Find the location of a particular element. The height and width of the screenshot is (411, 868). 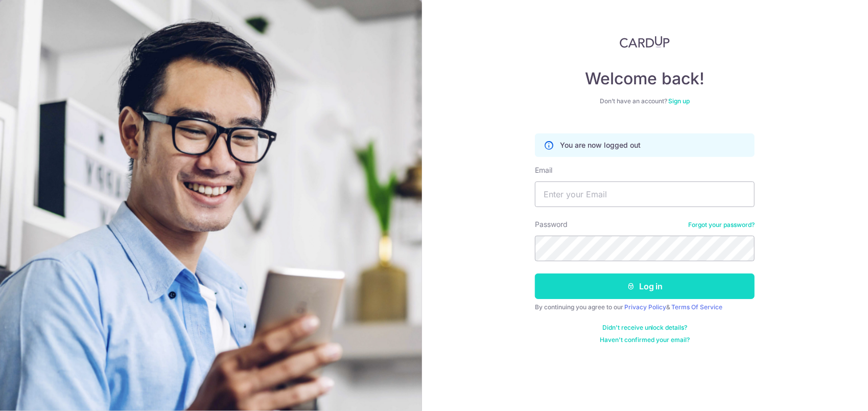

label: Password is located at coordinates (551, 225).